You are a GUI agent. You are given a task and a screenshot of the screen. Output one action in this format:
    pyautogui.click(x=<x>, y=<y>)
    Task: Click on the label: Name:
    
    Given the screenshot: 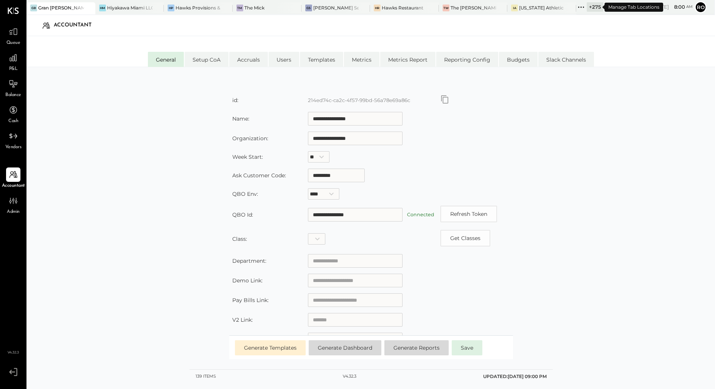 What is the action you would take?
    pyautogui.click(x=241, y=119)
    